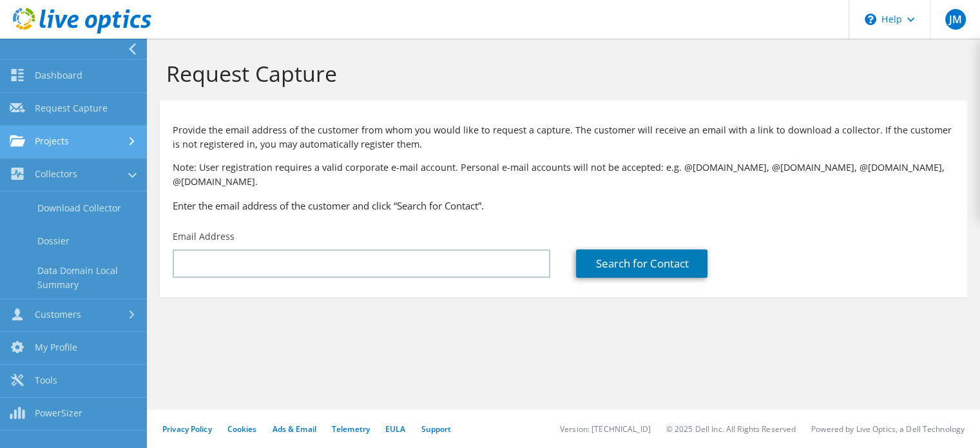 This screenshot has height=448, width=980. Describe the element at coordinates (295, 428) in the screenshot. I see `a: Ads & Email` at that location.